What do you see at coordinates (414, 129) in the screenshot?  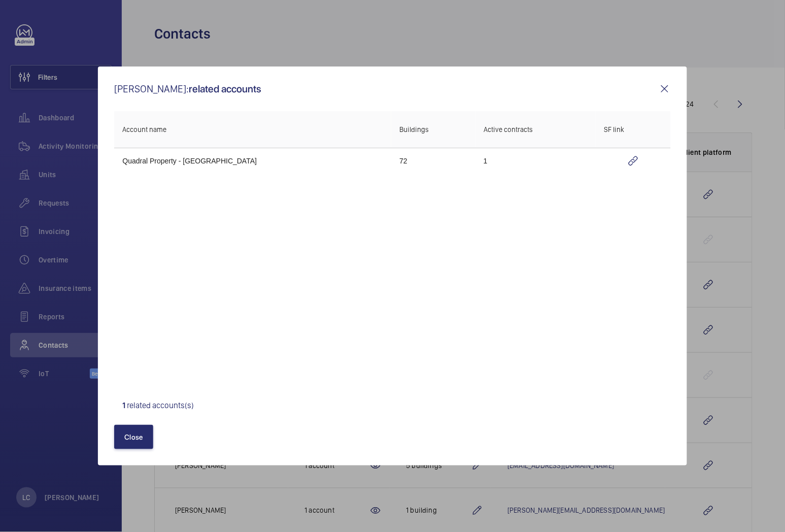 I see `span: Buildings` at bounding box center [414, 129].